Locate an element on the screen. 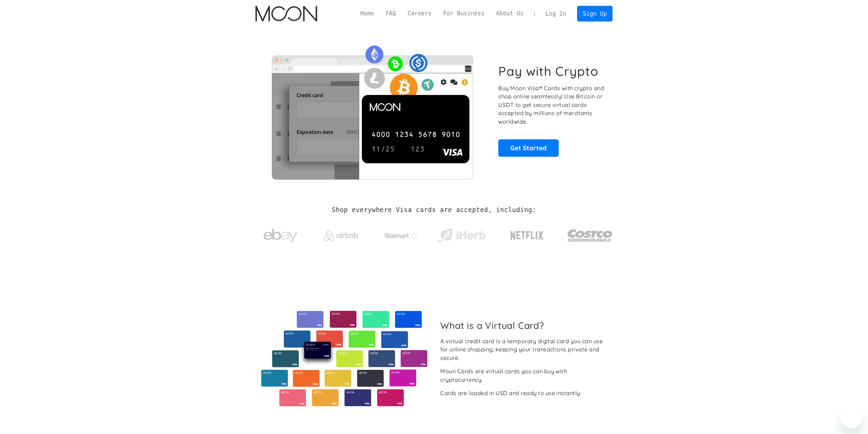 The height and width of the screenshot is (434, 868). a: About Us is located at coordinates (510, 13).